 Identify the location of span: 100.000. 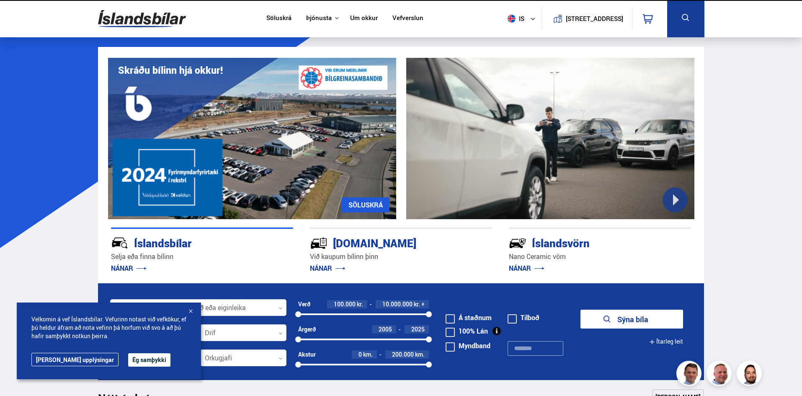
(345, 304).